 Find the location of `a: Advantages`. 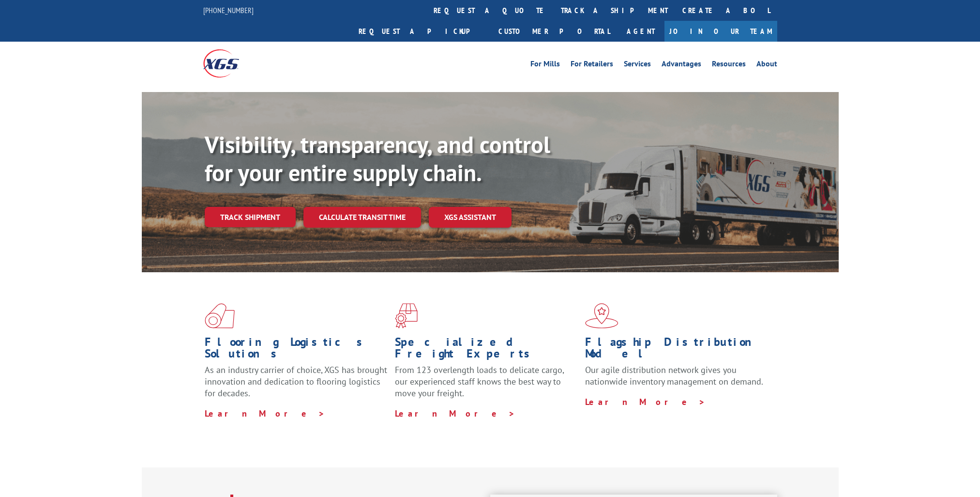

a: Advantages is located at coordinates (682, 66).